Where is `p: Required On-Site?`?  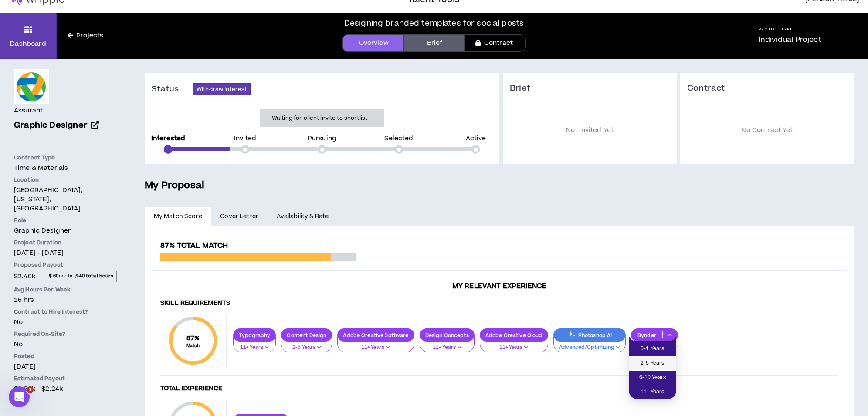
p: Required On-Site? is located at coordinates (65, 335).